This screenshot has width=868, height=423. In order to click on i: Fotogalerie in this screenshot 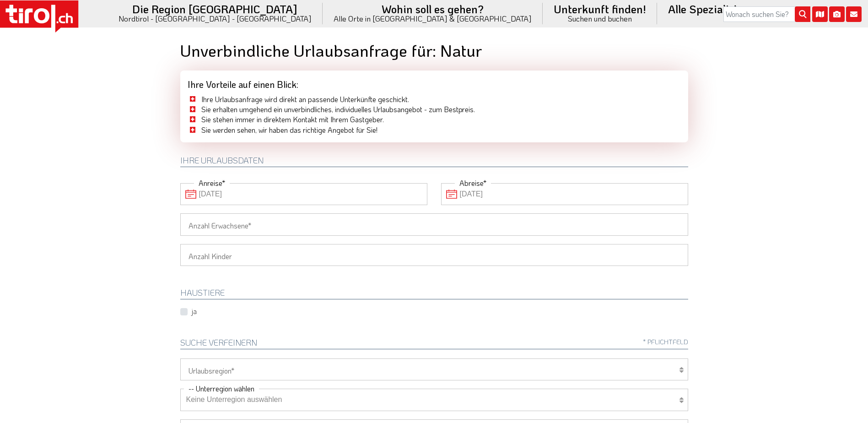, I will do `click(837, 14)`.